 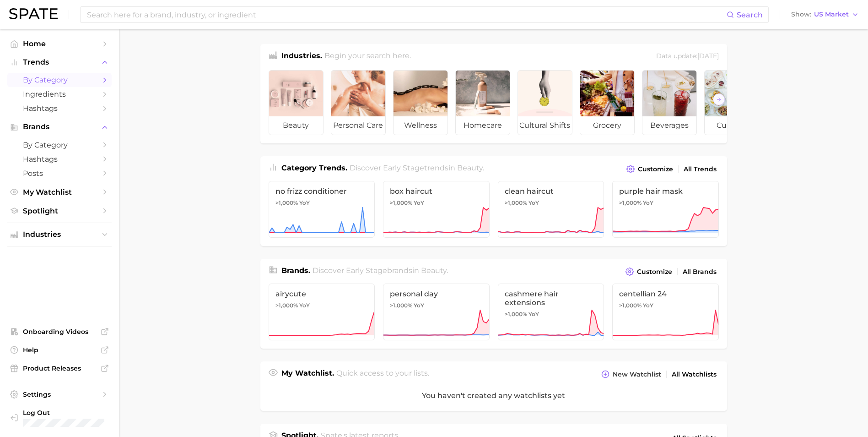 What do you see at coordinates (665, 294) in the screenshot?
I see `span: centellian 24` at bounding box center [665, 294].